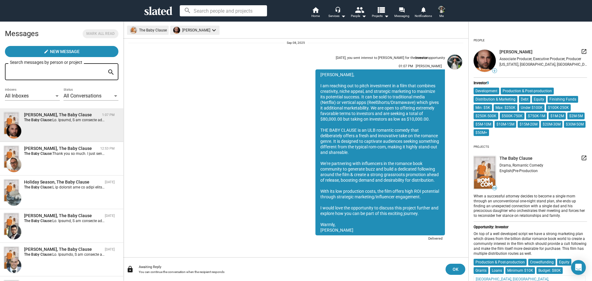  What do you see at coordinates (337, 13) in the screenshot?
I see `button: Services` at bounding box center [337, 13].